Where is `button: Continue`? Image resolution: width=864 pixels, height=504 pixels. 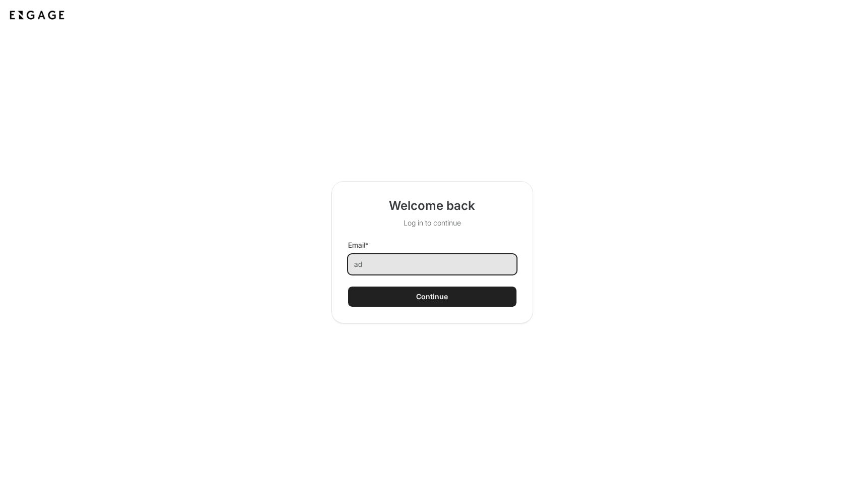 button: Continue is located at coordinates (432, 297).